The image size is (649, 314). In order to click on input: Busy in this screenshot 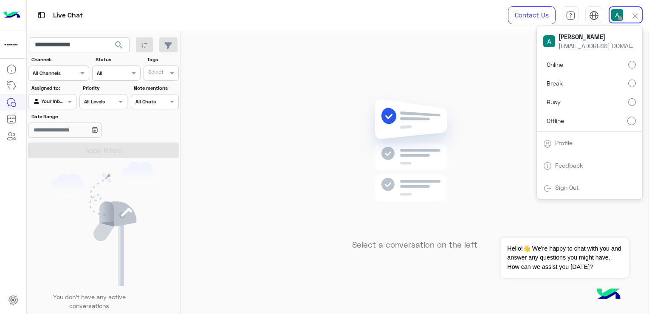, I will do `click(632, 102)`.